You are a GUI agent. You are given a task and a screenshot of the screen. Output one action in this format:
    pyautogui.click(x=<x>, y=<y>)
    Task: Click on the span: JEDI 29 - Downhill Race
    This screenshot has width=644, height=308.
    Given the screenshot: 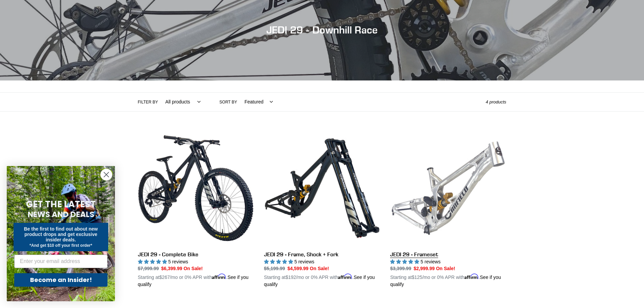 What is the action you would take?
    pyautogui.click(x=322, y=30)
    